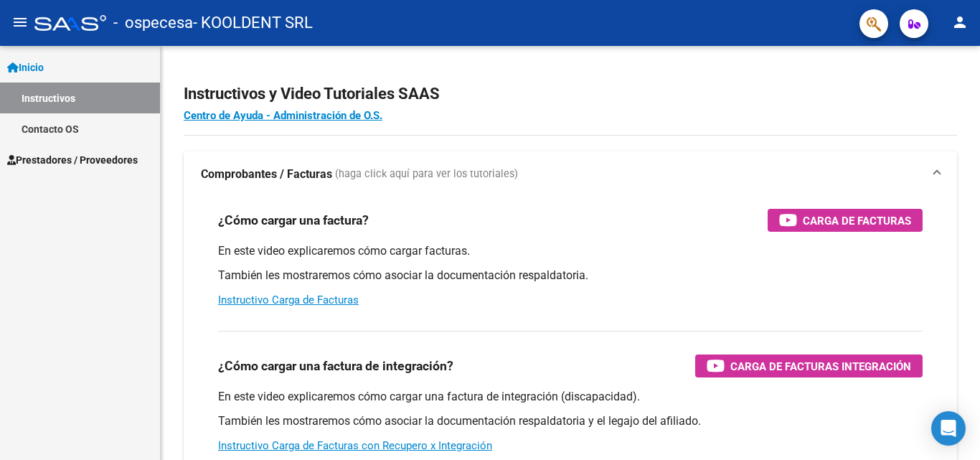  What do you see at coordinates (335, 366) in the screenshot?
I see `h3: ¿Cómo cargar una factura de integración?` at bounding box center [335, 366].